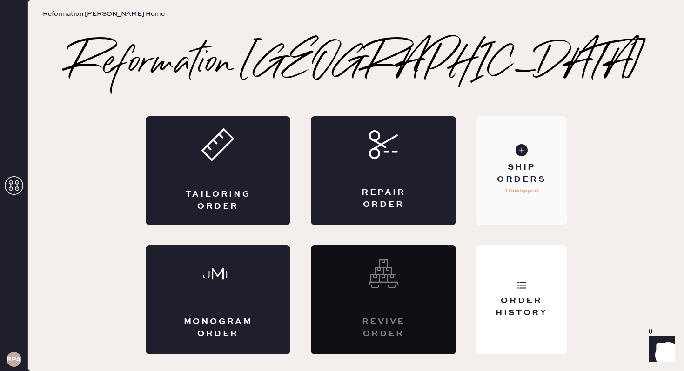 The width and height of the screenshot is (684, 371). Describe the element at coordinates (521, 307) in the screenshot. I see `div: Order History` at that location.